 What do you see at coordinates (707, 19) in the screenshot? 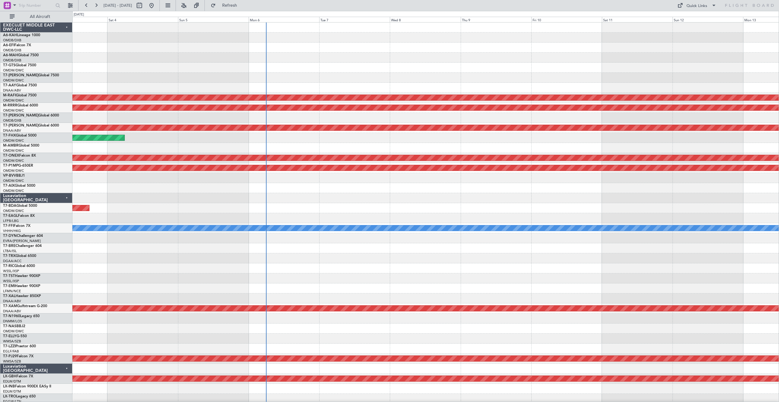
I see `div: Sun 12` at bounding box center [707, 19].